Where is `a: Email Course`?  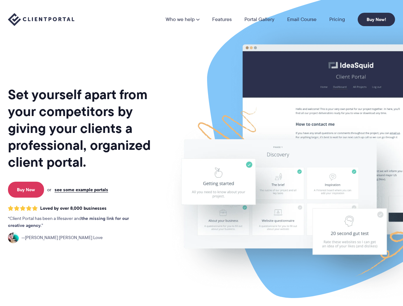 a: Email Course is located at coordinates (302, 19).